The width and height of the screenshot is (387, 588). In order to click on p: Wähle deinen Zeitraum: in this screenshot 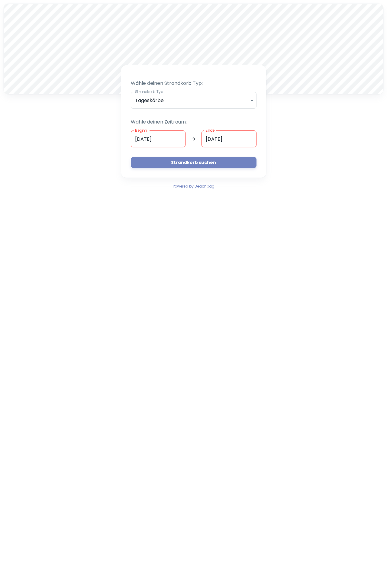, I will do `click(194, 122)`.